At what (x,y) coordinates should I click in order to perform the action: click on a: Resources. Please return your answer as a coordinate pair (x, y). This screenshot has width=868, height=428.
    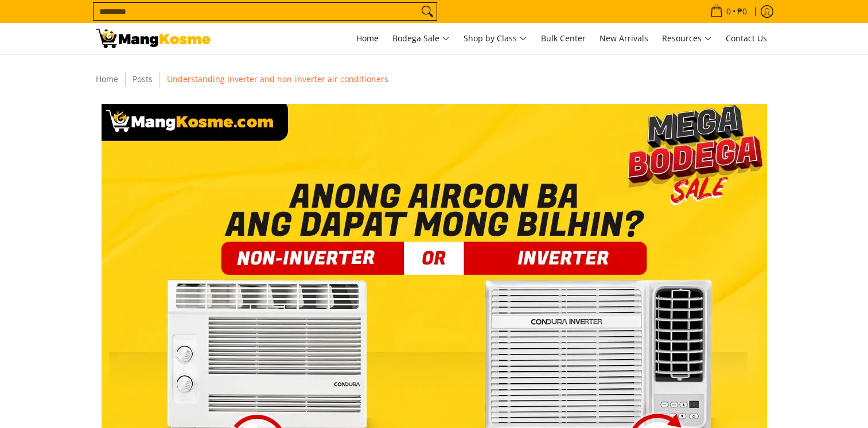
    Looking at the image, I should click on (686, 39).